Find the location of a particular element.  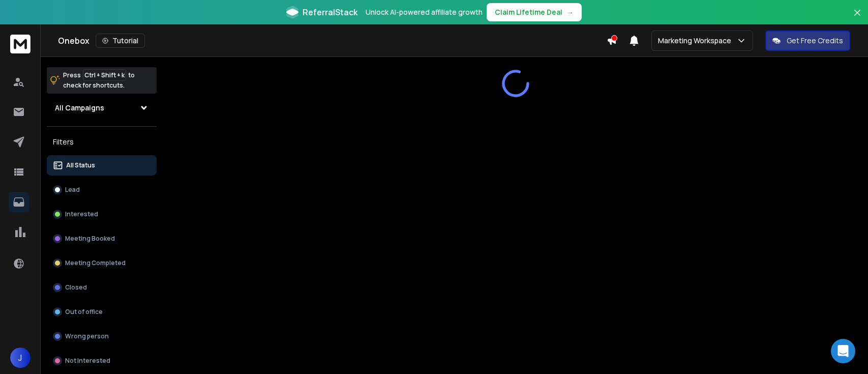

p: Meeting Completed is located at coordinates (95, 263).